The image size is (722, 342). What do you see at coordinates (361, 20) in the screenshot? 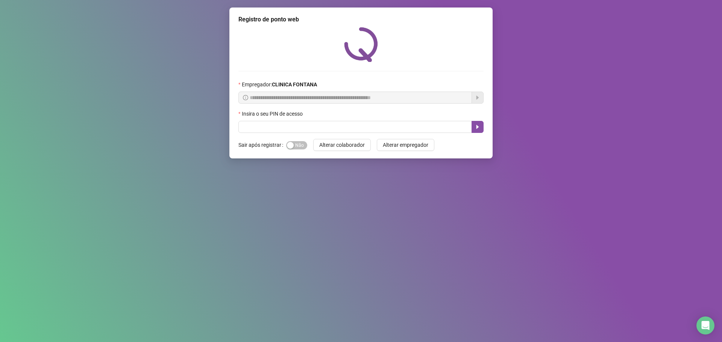
I see `div: Registro de ponto web` at bounding box center [361, 20].